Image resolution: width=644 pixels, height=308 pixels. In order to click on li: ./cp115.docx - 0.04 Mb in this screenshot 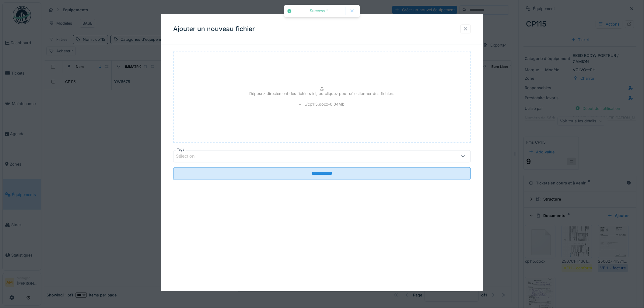, I will do `click(322, 104)`.